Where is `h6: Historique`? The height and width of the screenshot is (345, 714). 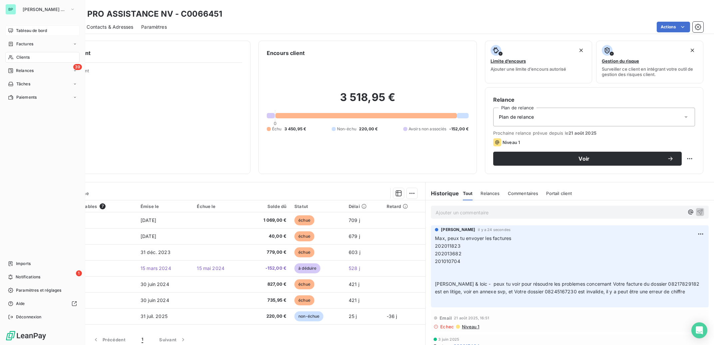 h6: Historique is located at coordinates (442, 193).